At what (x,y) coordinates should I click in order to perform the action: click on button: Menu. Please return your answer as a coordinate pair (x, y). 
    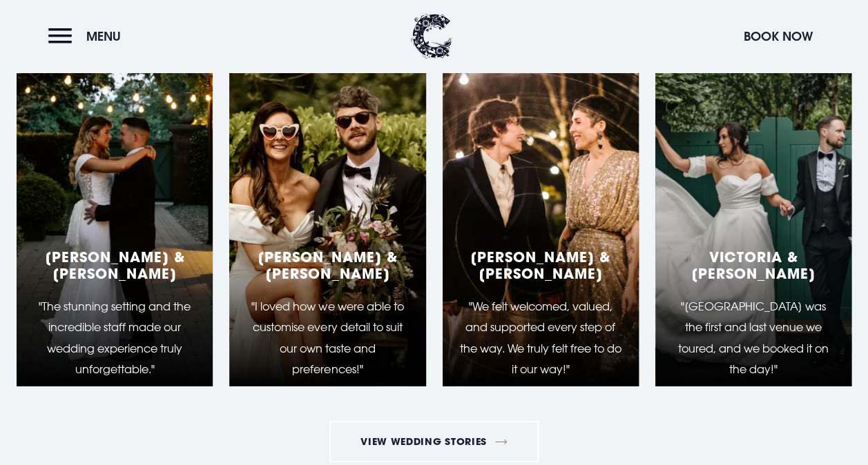
    Looking at the image, I should click on (88, 36).